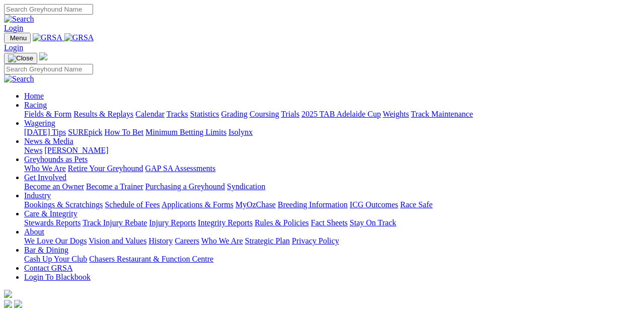 This screenshot has width=644, height=319. What do you see at coordinates (240, 132) in the screenshot?
I see `a: Isolynx` at bounding box center [240, 132].